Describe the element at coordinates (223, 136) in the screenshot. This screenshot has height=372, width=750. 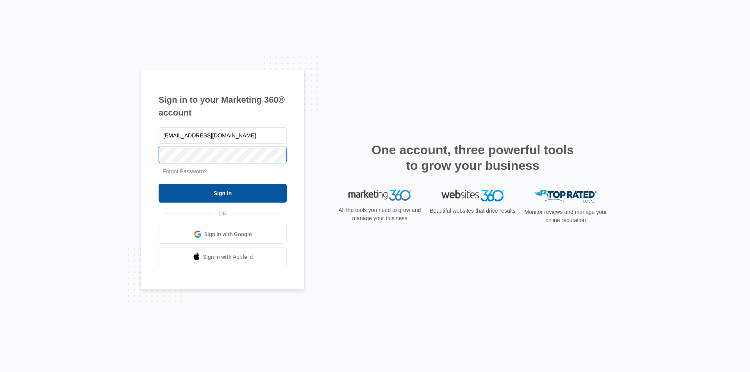
I see `input: Email` at that location.